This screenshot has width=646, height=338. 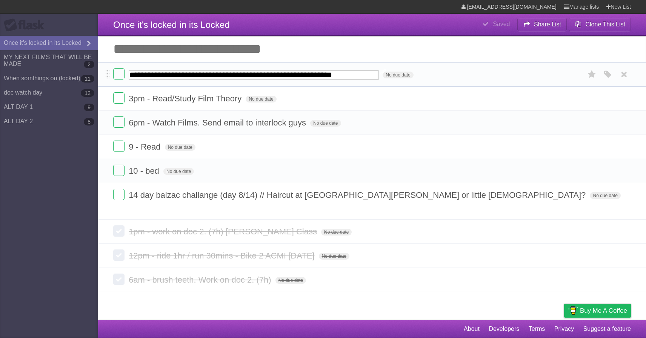 I want to click on a: Buy me a coffee, so click(x=597, y=311).